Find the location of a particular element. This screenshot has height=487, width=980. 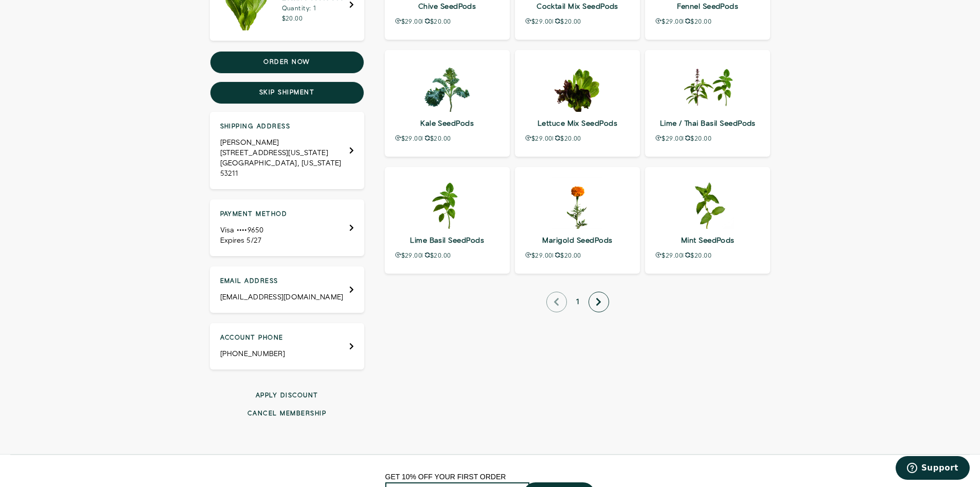

h4: Shipping address is located at coordinates (285, 126).